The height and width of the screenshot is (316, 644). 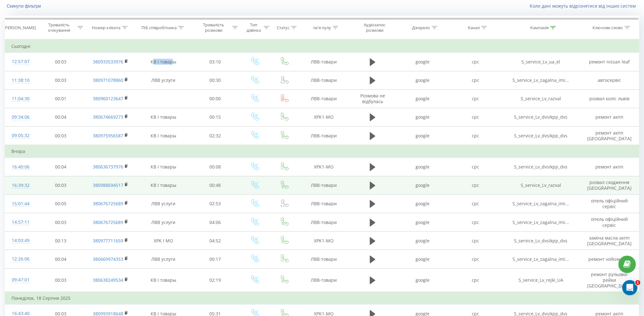 What do you see at coordinates (59, 28) in the screenshot?
I see `div: Тривалість очікування` at bounding box center [59, 28].